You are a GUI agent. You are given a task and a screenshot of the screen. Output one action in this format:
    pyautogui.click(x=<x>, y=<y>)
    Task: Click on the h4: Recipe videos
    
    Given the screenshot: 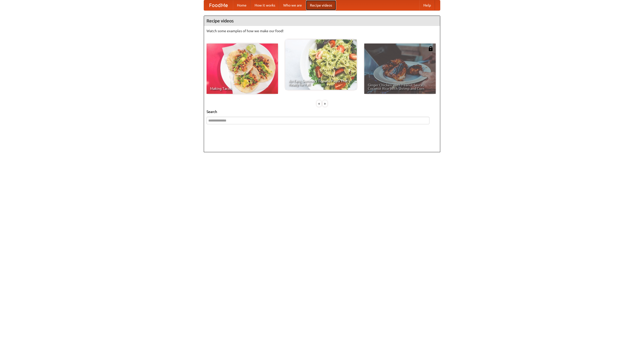 What is the action you would take?
    pyautogui.click(x=322, y=21)
    